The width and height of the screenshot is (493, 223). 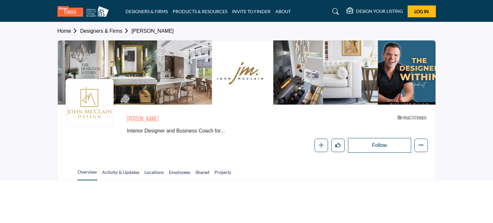 I want to click on a: INVITE TO FINDER, so click(x=251, y=11).